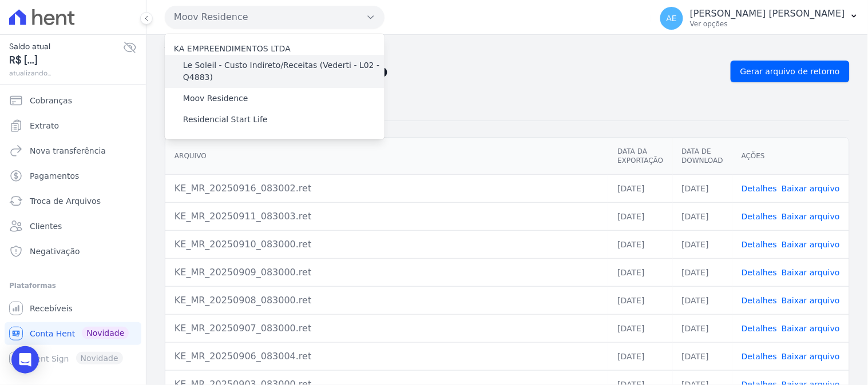 The width and height of the screenshot is (868, 385). Describe the element at coordinates (387, 188) in the screenshot. I see `div: KE_MR_20250916_083002.ret` at that location.